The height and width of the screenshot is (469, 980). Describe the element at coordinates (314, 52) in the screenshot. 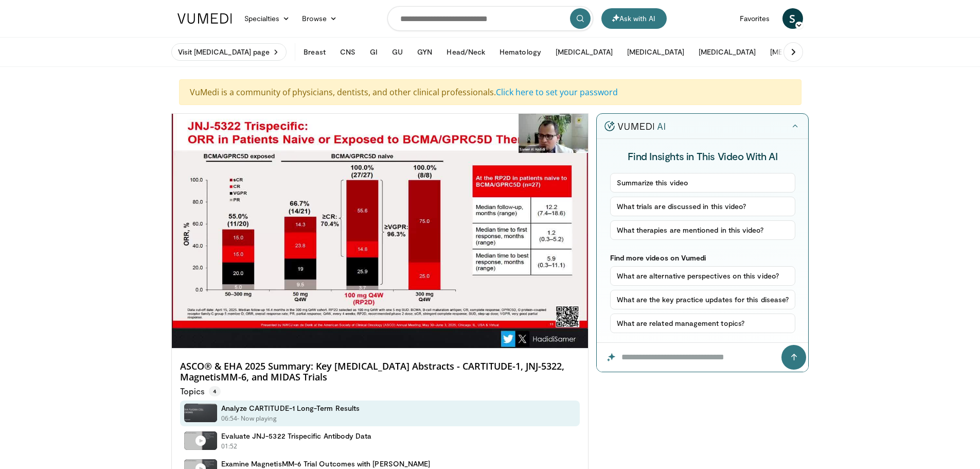

I see `button: Breast` at that location.